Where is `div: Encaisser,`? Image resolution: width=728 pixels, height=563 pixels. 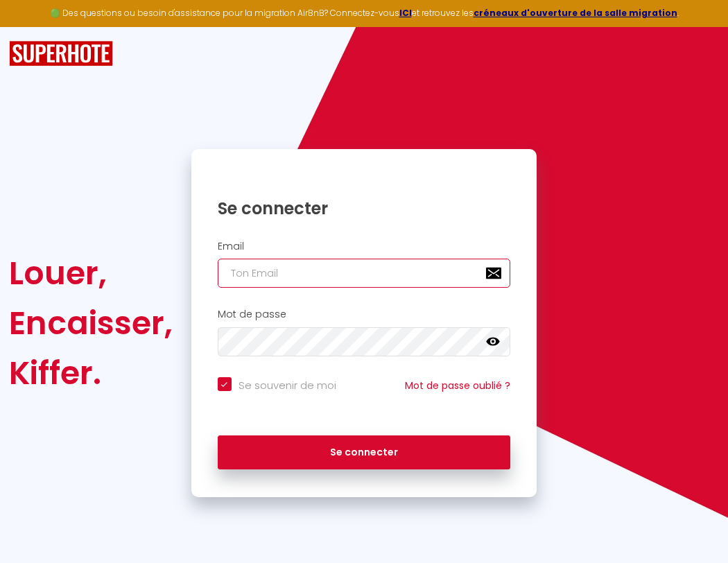
div: Encaisser, is located at coordinates (91, 323).